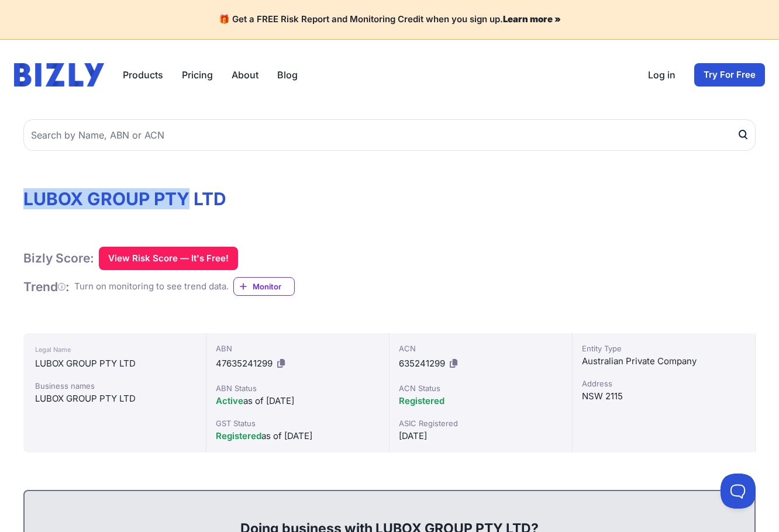  I want to click on div: ACN, so click(481, 348).